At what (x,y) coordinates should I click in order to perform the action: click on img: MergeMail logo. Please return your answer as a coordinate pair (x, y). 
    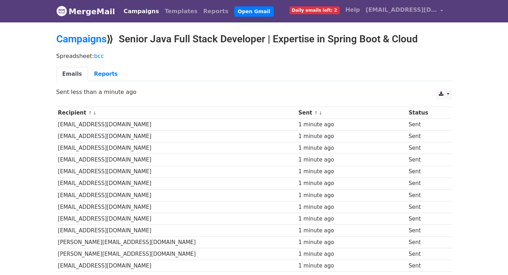
    Looking at the image, I should click on (62, 11).